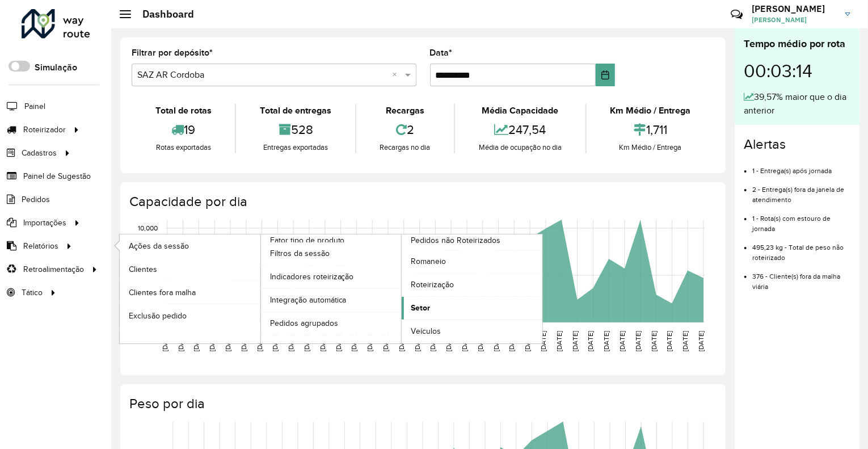 The width and height of the screenshot is (868, 449). What do you see at coordinates (797, 44) in the screenshot?
I see `div: Tempo médio por rota` at bounding box center [797, 44].